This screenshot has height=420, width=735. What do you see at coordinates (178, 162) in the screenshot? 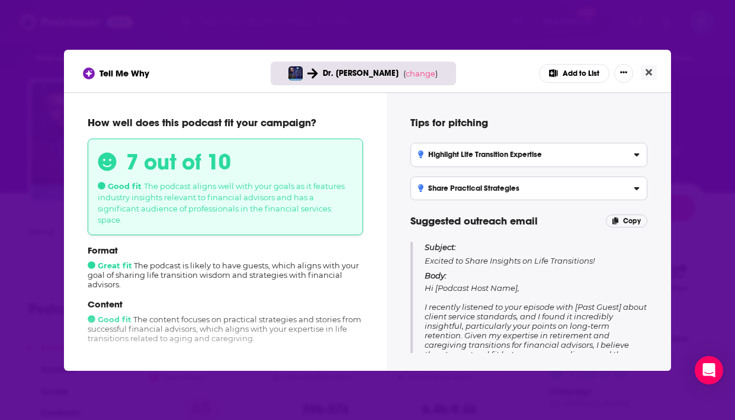
I see `h3: 7 out of 10` at bounding box center [178, 162].